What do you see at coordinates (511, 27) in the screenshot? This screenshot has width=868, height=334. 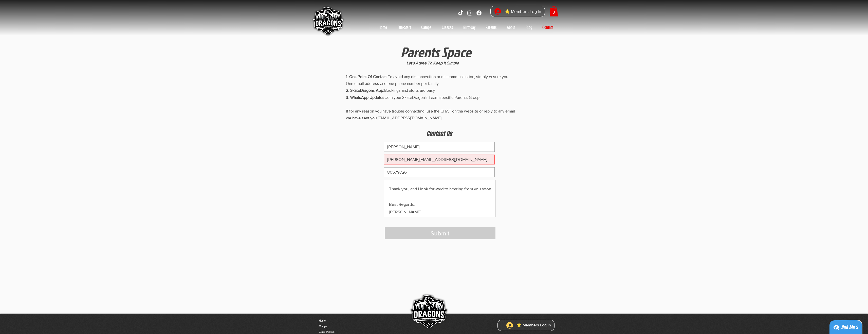 I see `p: About` at bounding box center [511, 27].